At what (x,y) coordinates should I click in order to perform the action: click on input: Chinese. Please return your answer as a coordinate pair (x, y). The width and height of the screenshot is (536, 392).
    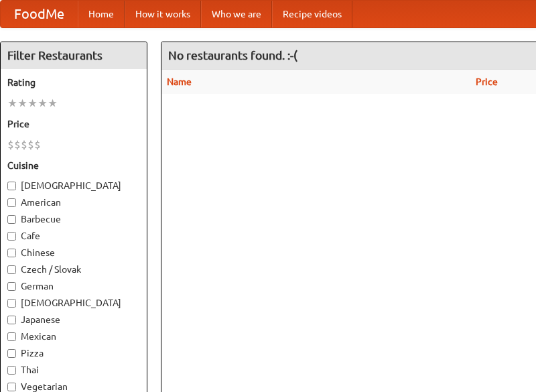
    Looking at the image, I should click on (12, 253).